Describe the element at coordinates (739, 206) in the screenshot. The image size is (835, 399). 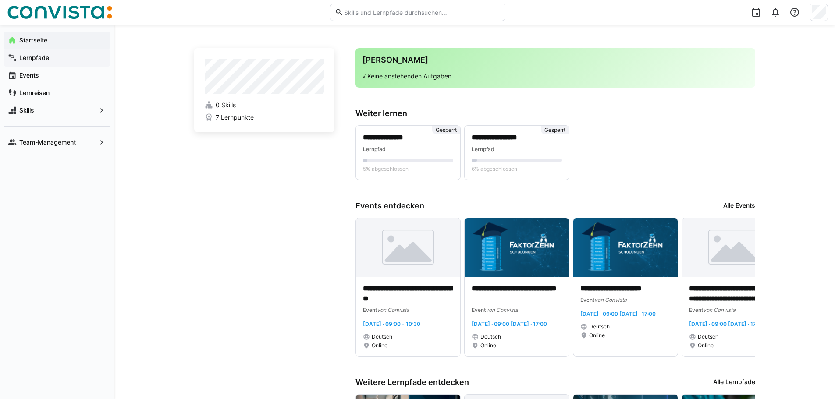
I see `a: Alle Events` at that location.